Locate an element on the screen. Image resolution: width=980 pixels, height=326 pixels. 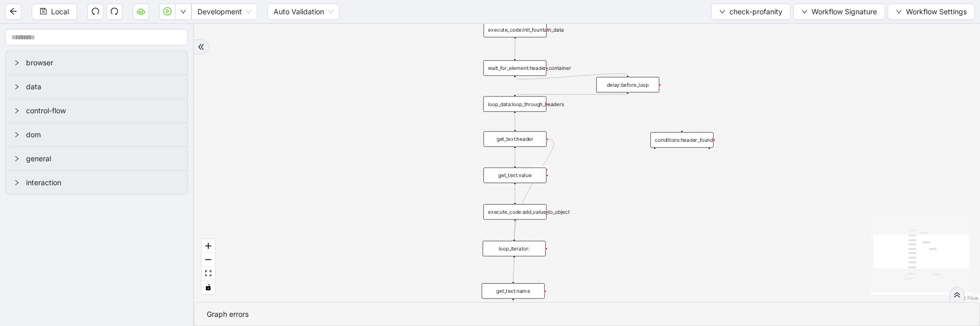
button: play-circle is located at coordinates (167, 12).